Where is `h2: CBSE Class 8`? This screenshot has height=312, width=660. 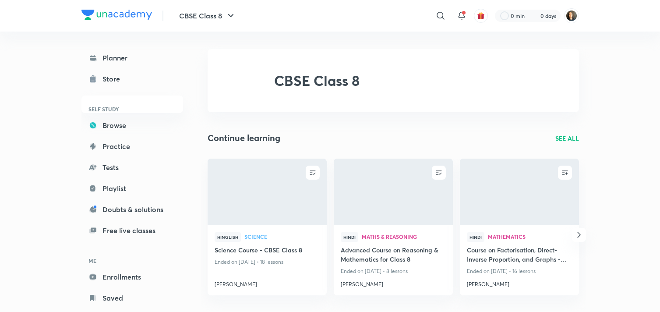
h2: CBSE Class 8 is located at coordinates (317, 81).